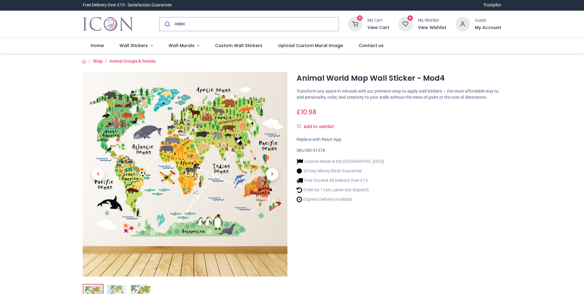 Image resolution: width=584 pixels, height=294 pixels. What do you see at coordinates (184, 46) in the screenshot?
I see `a: Wall Murals` at bounding box center [184, 46].